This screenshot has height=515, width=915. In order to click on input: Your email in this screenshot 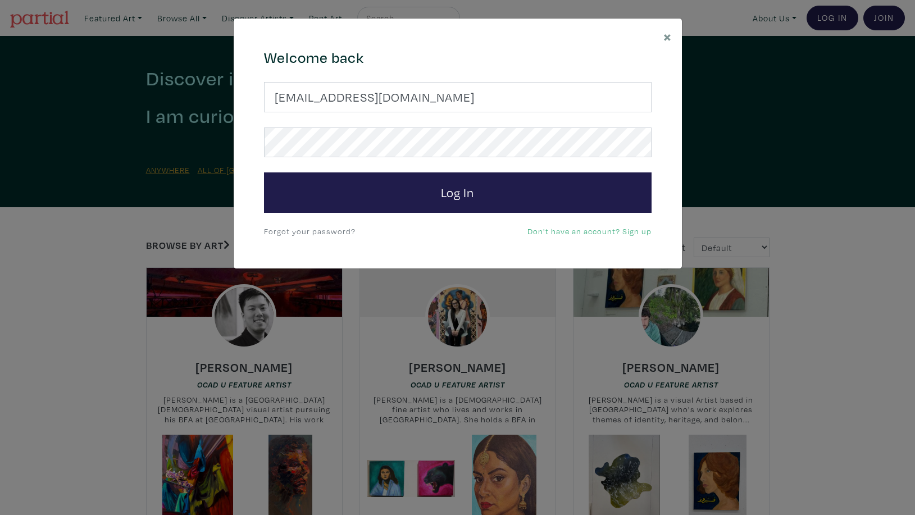, I will do `click(458, 97)`.